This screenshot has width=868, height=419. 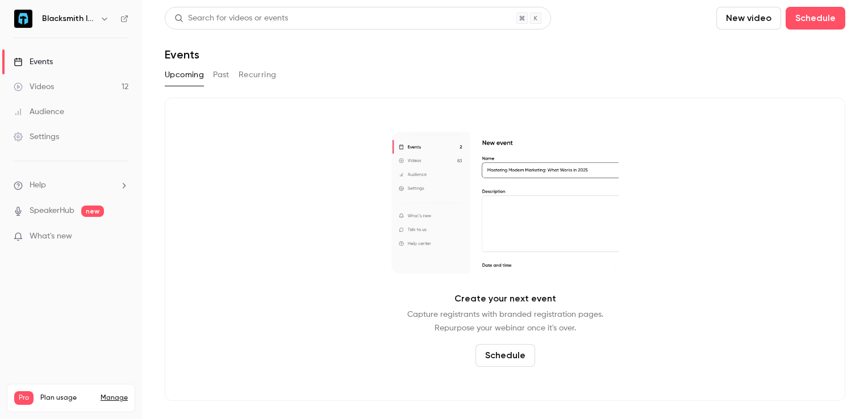 What do you see at coordinates (182, 55) in the screenshot?
I see `h1: Events` at bounding box center [182, 55].